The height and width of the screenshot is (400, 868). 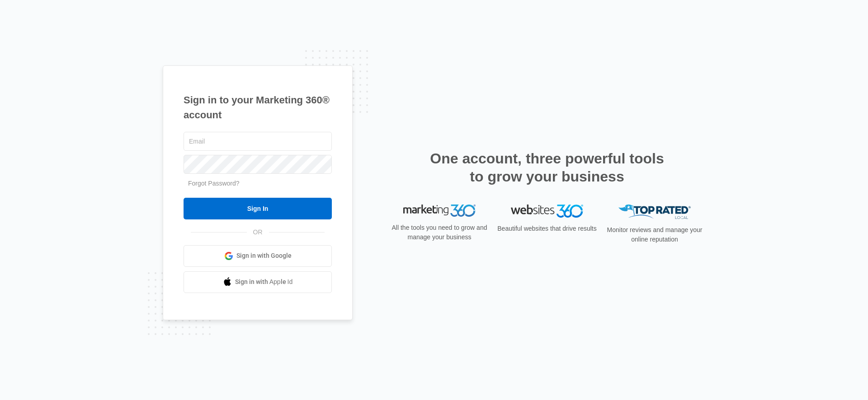 What do you see at coordinates (654, 212) in the screenshot?
I see `img: Top Rated Local` at bounding box center [654, 212].